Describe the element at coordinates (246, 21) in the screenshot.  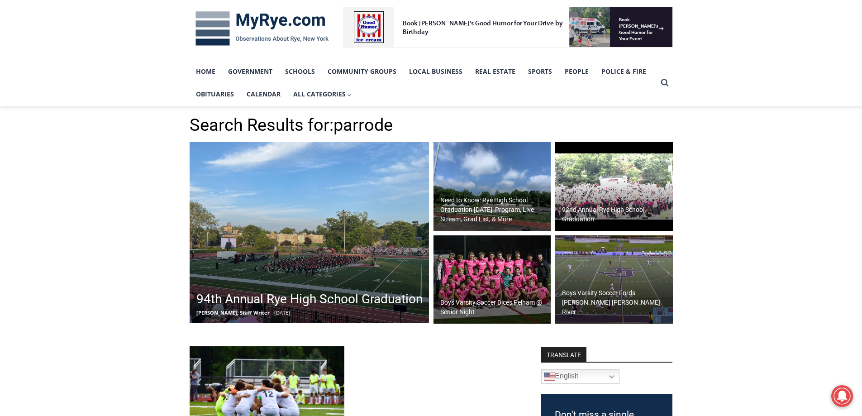
I see `img: s_800_d653096d-cda9-4b24-94f4-9ae0c7afa054.jpeg` at that location.